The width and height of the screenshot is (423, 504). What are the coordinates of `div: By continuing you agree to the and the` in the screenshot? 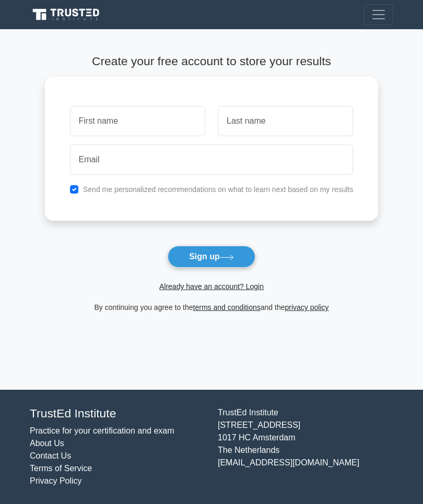 It's located at (212, 307).